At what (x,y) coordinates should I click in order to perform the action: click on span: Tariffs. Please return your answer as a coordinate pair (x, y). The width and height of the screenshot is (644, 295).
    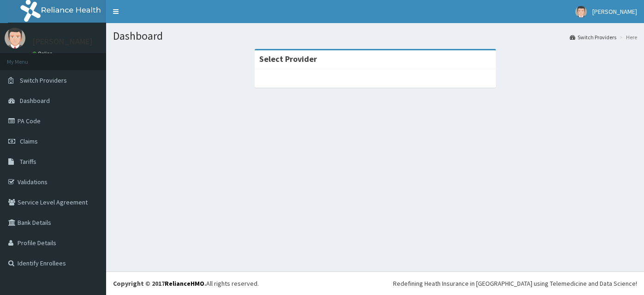
    Looking at the image, I should click on (28, 161).